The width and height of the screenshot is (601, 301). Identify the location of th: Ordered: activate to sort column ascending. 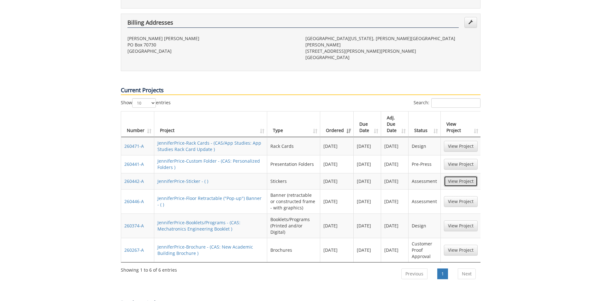
(337, 124).